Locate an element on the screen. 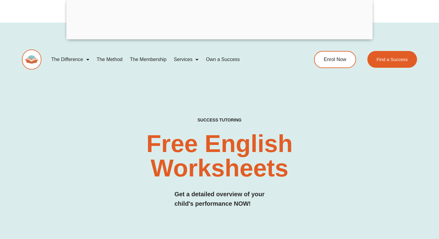 The image size is (439, 239). a: Find a Success is located at coordinates (392, 59).